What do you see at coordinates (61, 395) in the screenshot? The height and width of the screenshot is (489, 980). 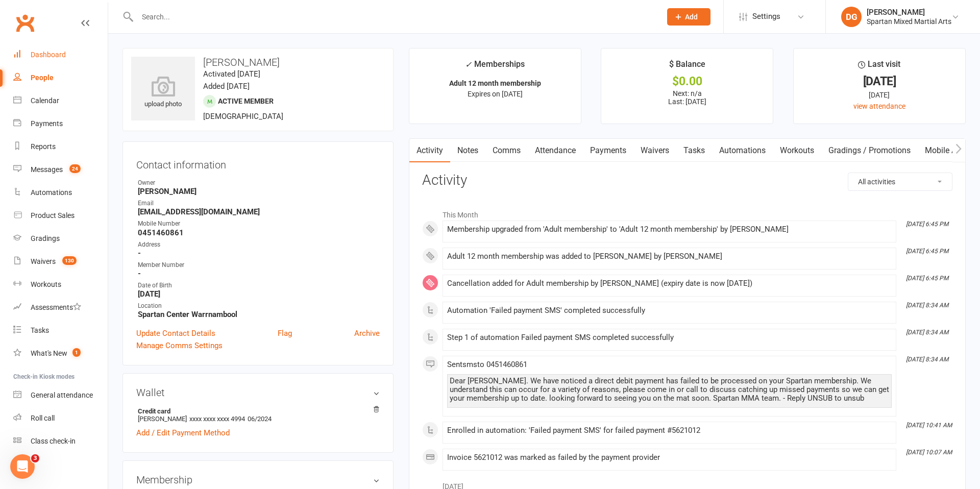 I see `a: General attendance kiosk mode` at bounding box center [61, 395].